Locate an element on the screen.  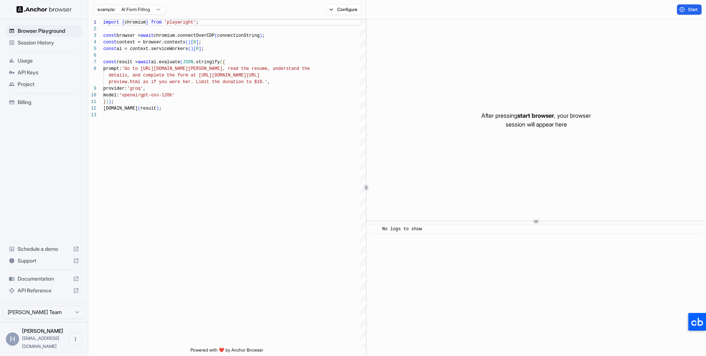
div: 10 is located at coordinates (92, 95).